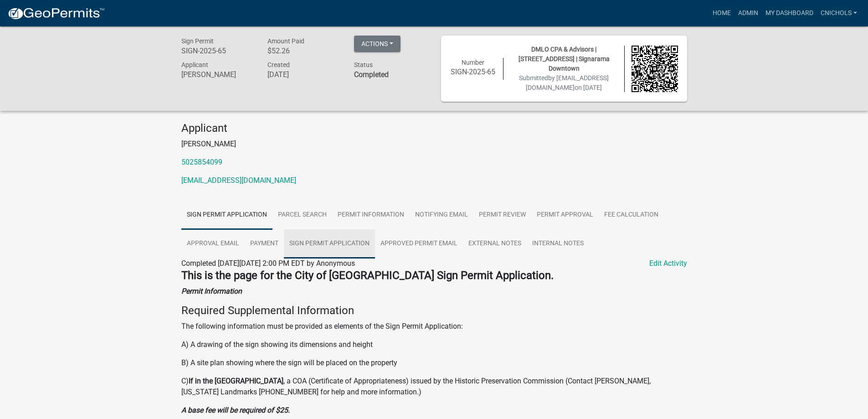  Describe the element at coordinates (304, 50) in the screenshot. I see `h6: $52.26` at that location.